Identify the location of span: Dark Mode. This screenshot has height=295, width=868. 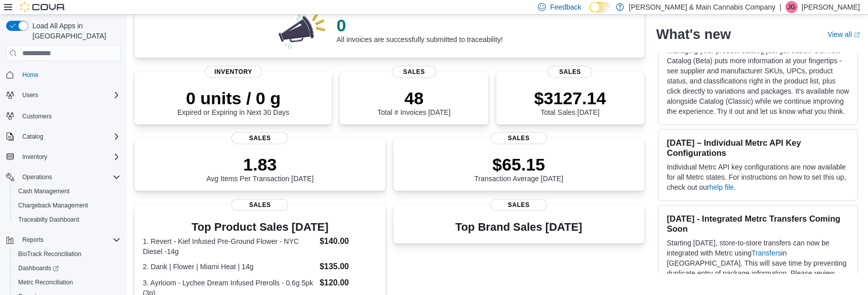
(589, 13).